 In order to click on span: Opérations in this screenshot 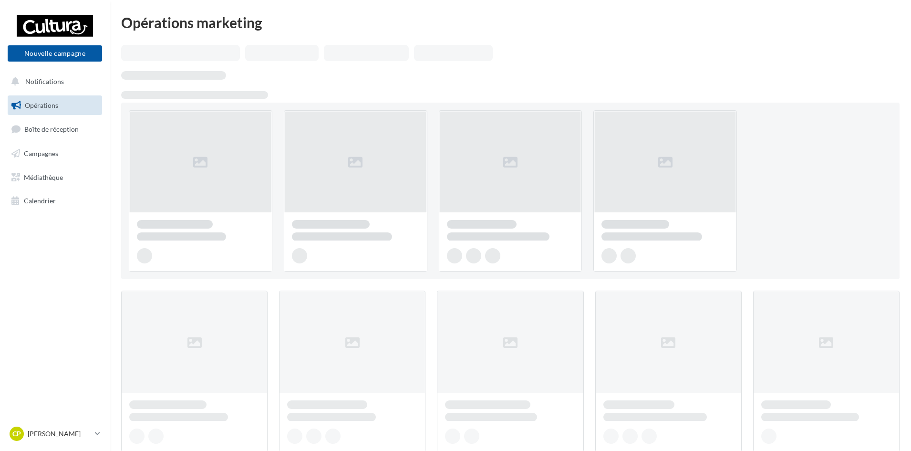, I will do `click(41, 105)`.